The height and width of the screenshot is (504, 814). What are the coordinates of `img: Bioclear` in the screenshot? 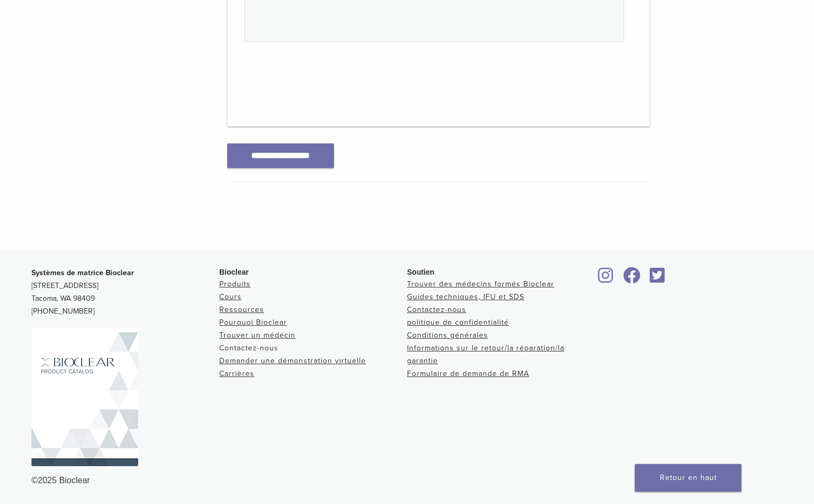 It's located at (85, 397).